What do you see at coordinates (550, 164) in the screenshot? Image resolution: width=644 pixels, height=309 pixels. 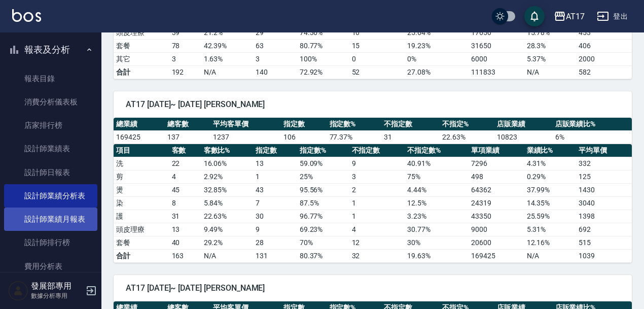 I see `td: 4.31 %` at bounding box center [550, 164].